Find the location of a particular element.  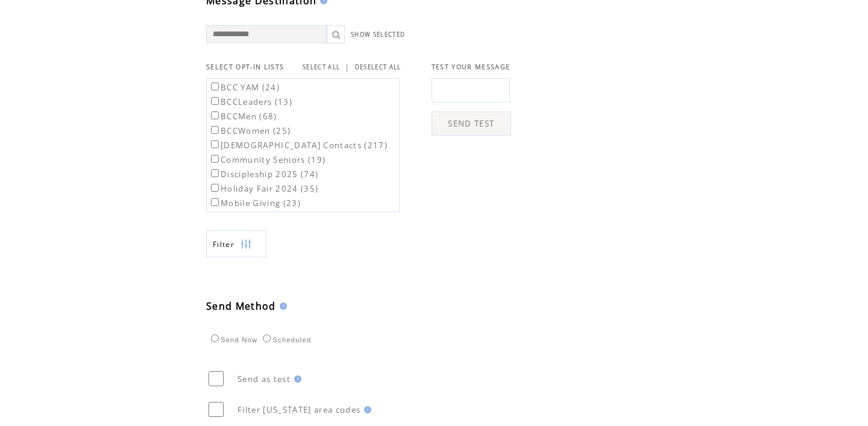

span: TEST YOUR MESSAGE is located at coordinates (471, 67).